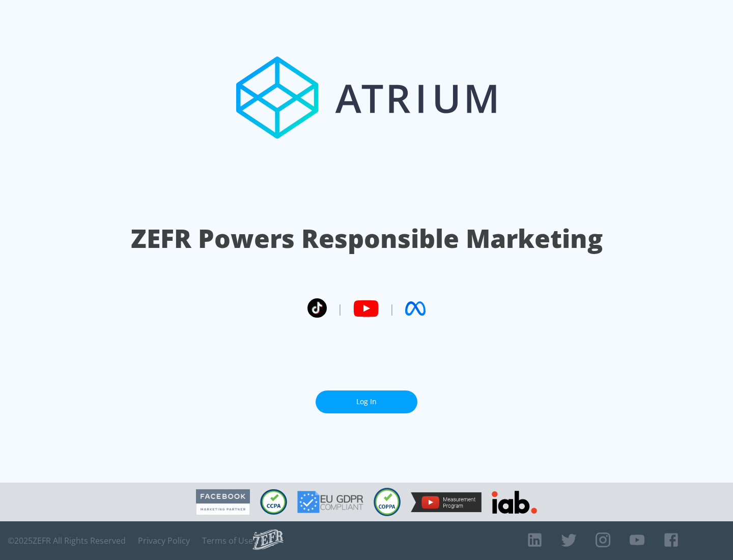  Describe the element at coordinates (514, 502) in the screenshot. I see `img: IAB` at that location.